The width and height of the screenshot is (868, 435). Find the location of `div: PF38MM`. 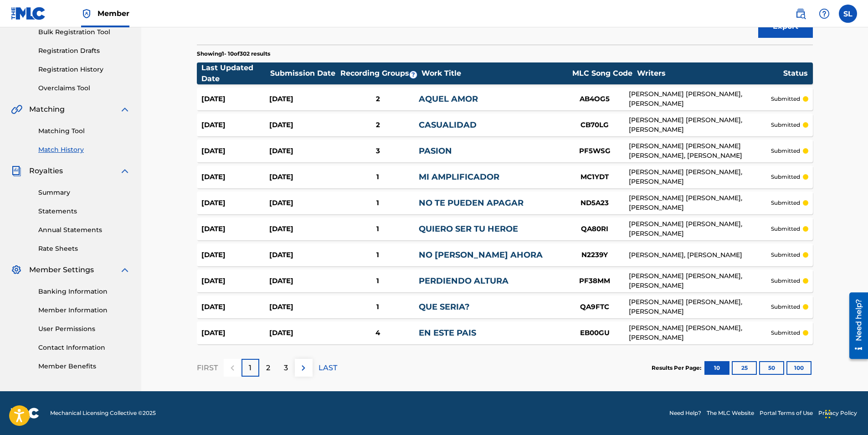

div: PF38MM is located at coordinates (595, 281).